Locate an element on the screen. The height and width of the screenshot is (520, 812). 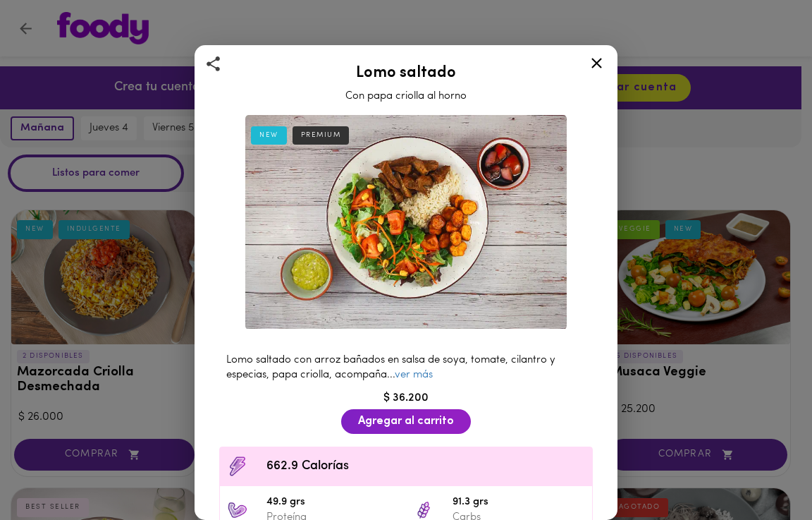
a: ver más is located at coordinates (414, 375).